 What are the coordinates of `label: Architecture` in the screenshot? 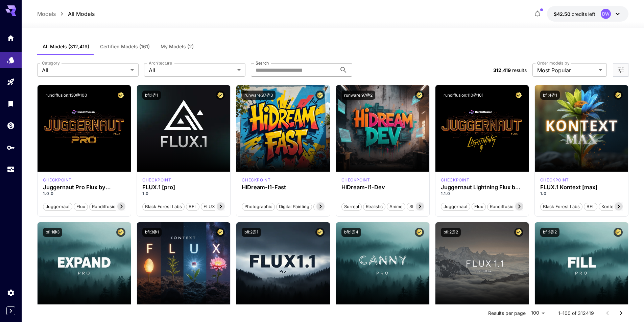 It's located at (160, 63).